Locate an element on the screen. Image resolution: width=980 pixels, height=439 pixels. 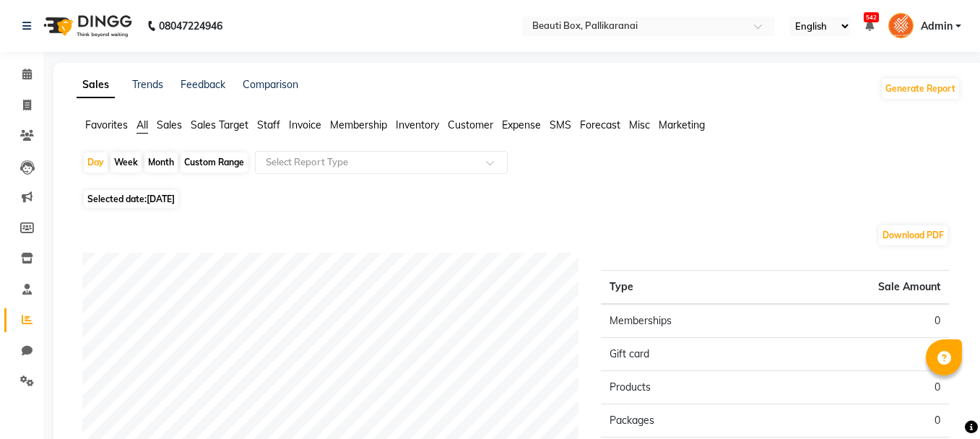
td: Packages is located at coordinates (688, 421).